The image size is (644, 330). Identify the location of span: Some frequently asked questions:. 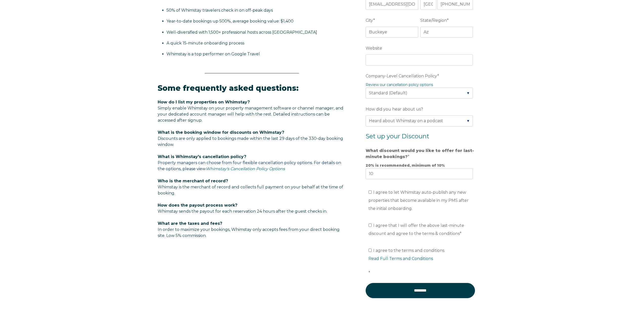
(228, 88).